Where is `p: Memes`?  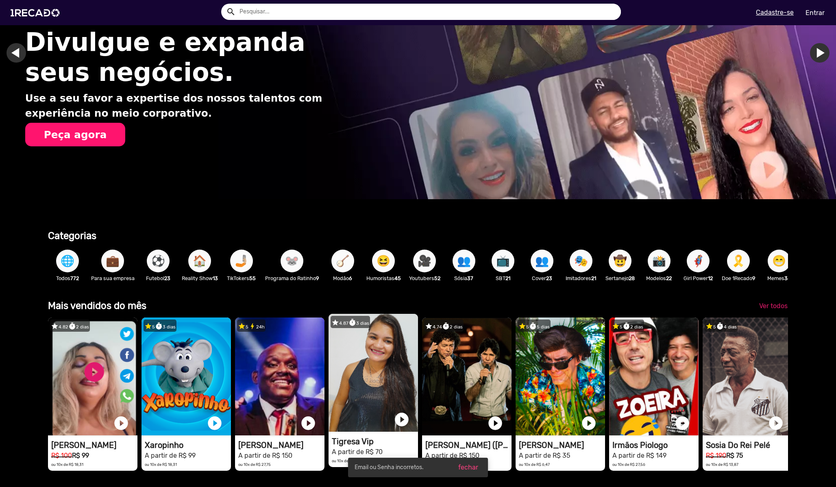 p: Memes is located at coordinates (780, 278).